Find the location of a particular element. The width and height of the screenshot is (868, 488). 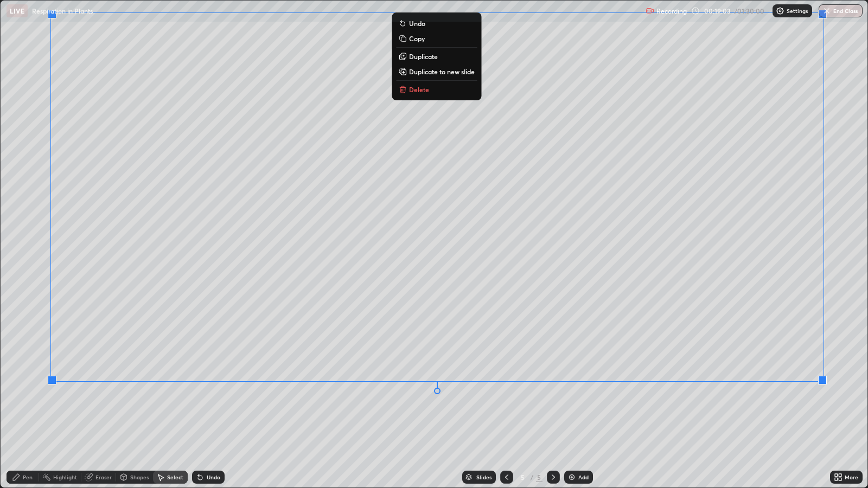

div: Undo is located at coordinates (213, 477).